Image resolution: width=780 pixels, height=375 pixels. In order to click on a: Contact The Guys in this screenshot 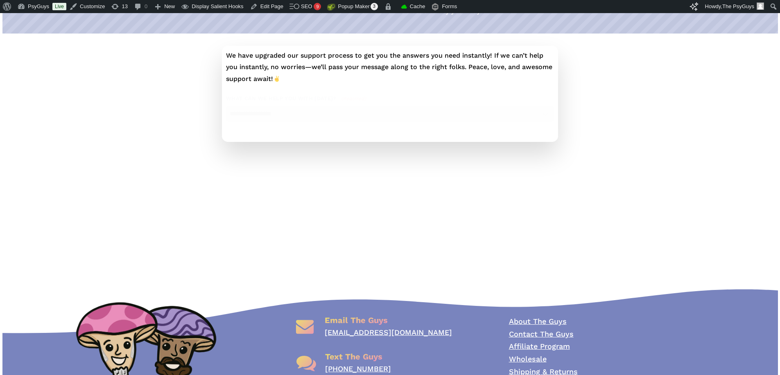, I will do `click(541, 334)`.